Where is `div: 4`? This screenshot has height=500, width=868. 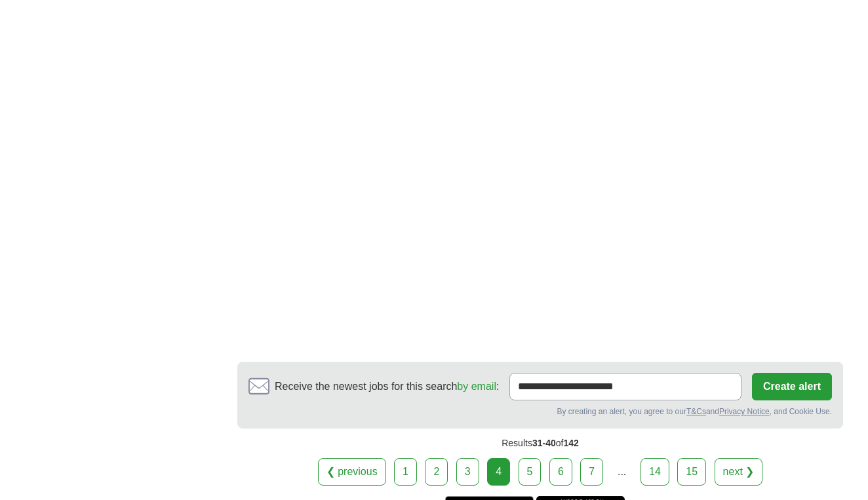
div: 4 is located at coordinates (498, 471).